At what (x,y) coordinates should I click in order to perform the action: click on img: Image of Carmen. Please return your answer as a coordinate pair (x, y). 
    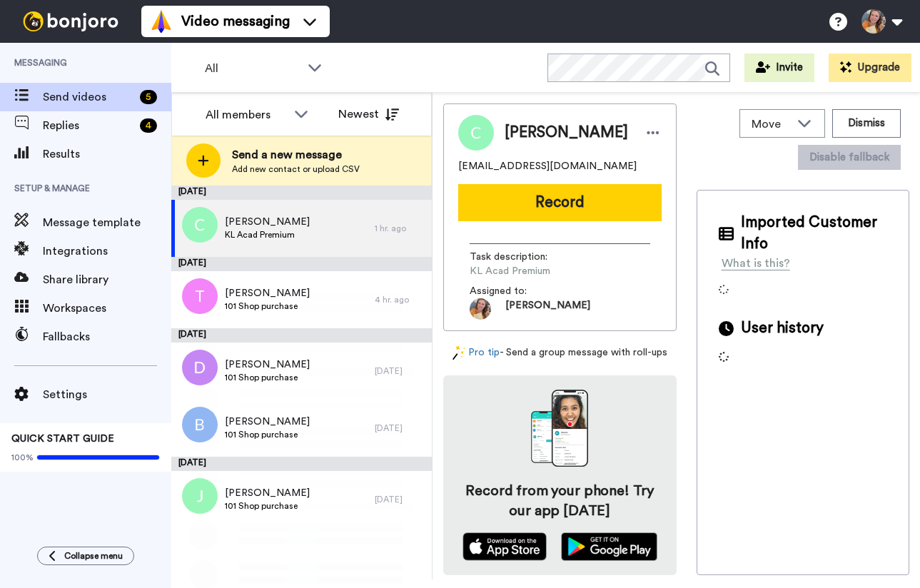
    Looking at the image, I should click on (476, 133).